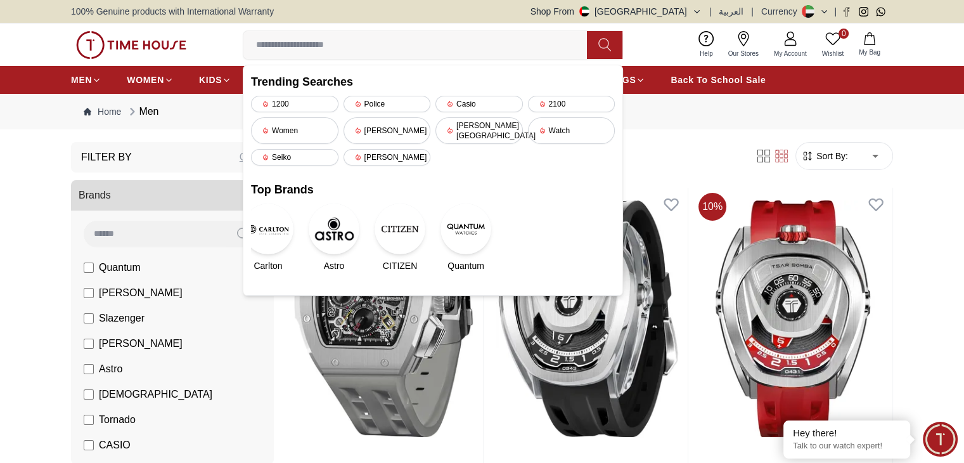 This screenshot has width=964, height=463. I want to click on span: 0, so click(844, 34).